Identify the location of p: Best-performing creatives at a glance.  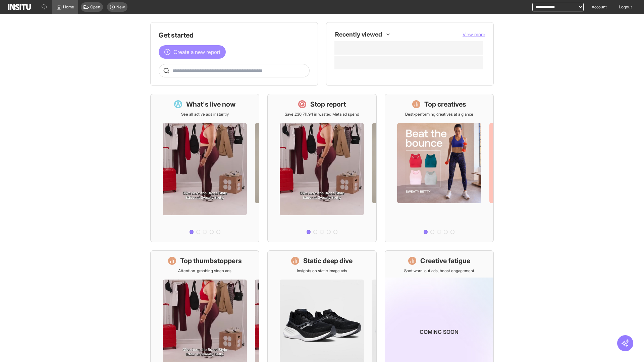
(439, 114).